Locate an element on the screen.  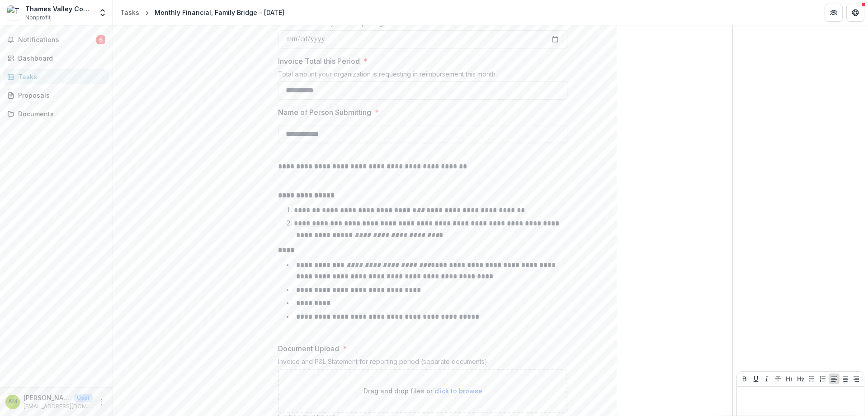
div: Alex Marconi is located at coordinates (13, 402).